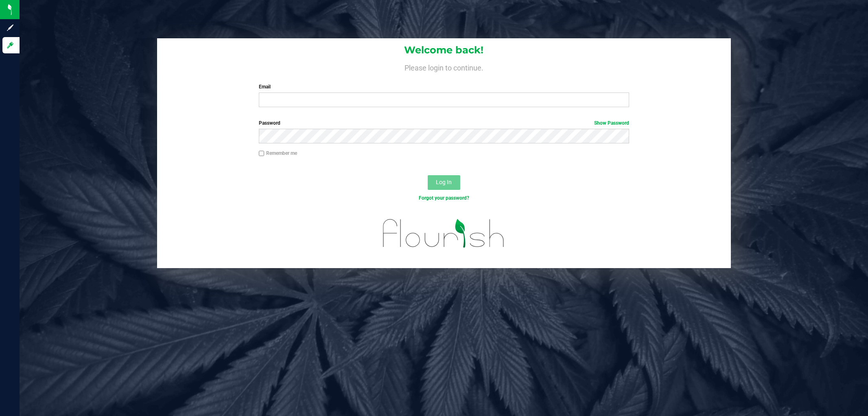 The width and height of the screenshot is (868, 416). What do you see at coordinates (444, 182) in the screenshot?
I see `span: Log In` at bounding box center [444, 182].